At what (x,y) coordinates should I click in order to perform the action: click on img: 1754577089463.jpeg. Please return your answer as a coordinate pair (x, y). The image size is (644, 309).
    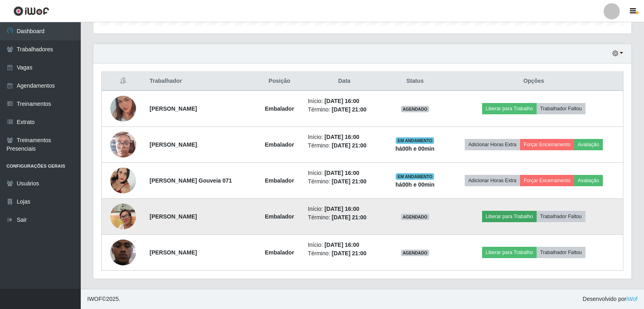
    Looking at the image, I should click on (123, 180).